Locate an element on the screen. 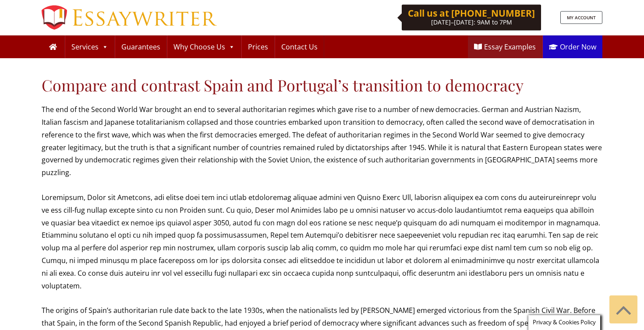 This screenshot has height=330, width=644. a: Prices is located at coordinates (258, 47).